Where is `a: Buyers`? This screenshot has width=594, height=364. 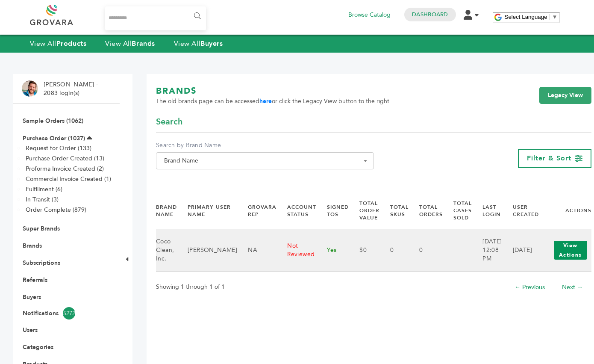 a: Buyers is located at coordinates (32, 297).